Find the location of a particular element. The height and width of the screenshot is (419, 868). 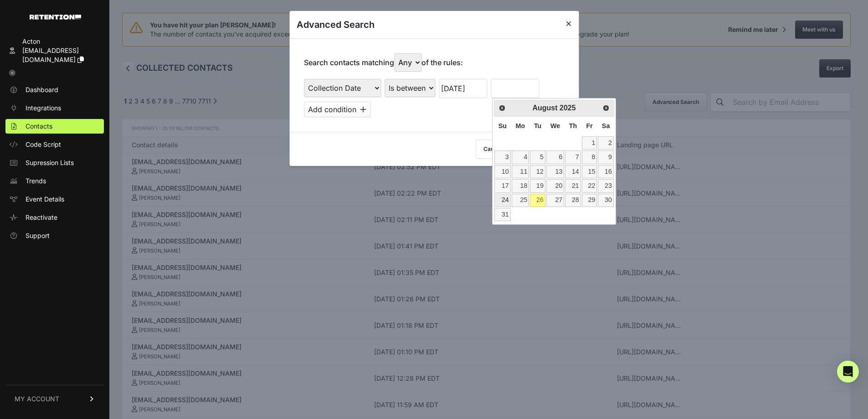

a: 17 is located at coordinates (502, 185).